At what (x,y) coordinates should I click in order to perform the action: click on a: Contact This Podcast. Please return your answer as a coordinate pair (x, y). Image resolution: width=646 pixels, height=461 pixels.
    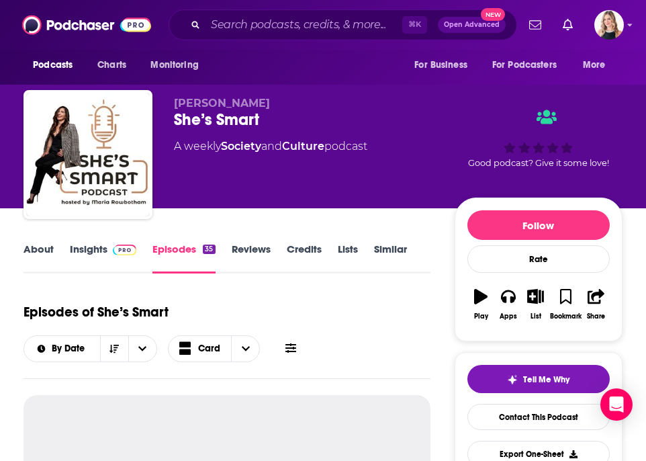
    Looking at the image, I should click on (539, 417).